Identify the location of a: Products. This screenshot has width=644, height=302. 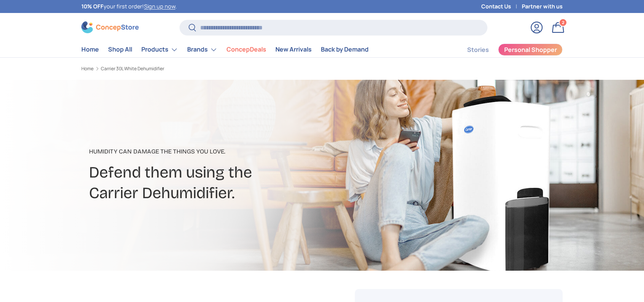
(159, 50).